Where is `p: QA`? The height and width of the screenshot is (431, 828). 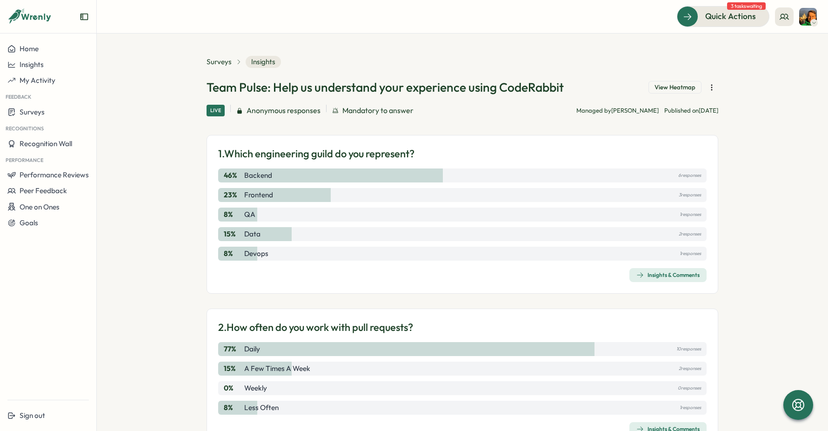
p: QA is located at coordinates (250, 214).